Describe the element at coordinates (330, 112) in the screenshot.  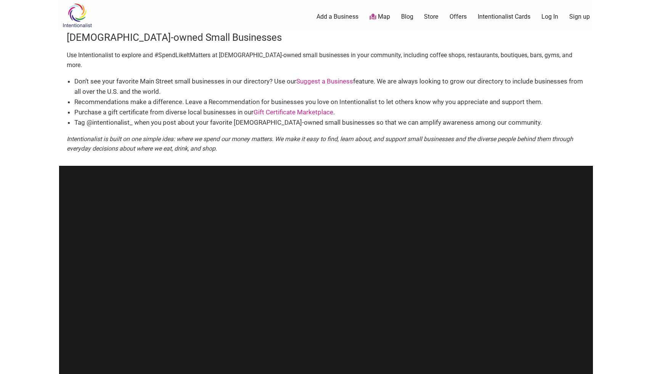
I see `li: Purchase a gift certificate from diverse local businesses in our .` at that location.